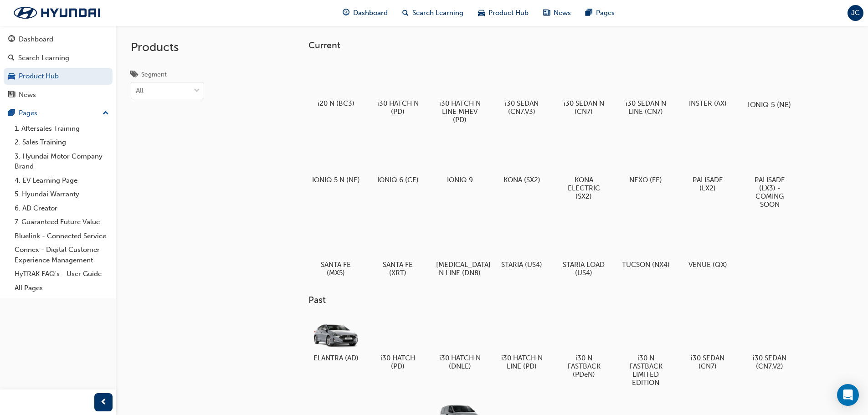 The image size is (868, 415). What do you see at coordinates (44, 58) in the screenshot?
I see `div: Search Learning` at bounding box center [44, 58].